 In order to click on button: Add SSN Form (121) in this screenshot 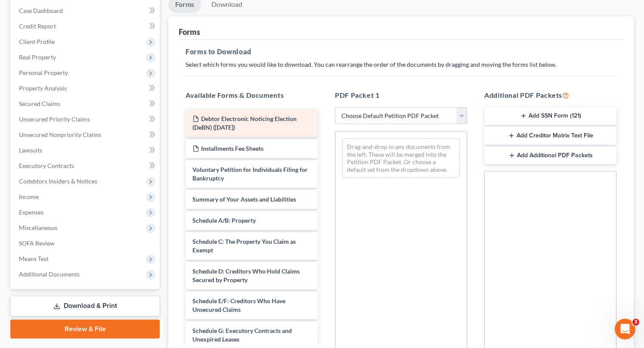, I will do `click(550, 117)`.